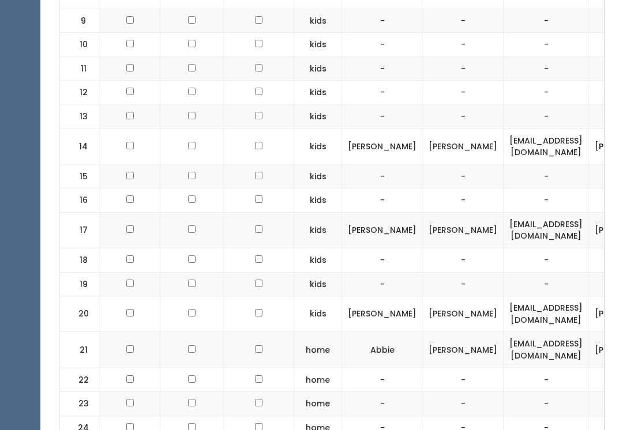 The image size is (623, 430). Describe the element at coordinates (382, 351) in the screenshot. I see `td: Abbie` at that location.